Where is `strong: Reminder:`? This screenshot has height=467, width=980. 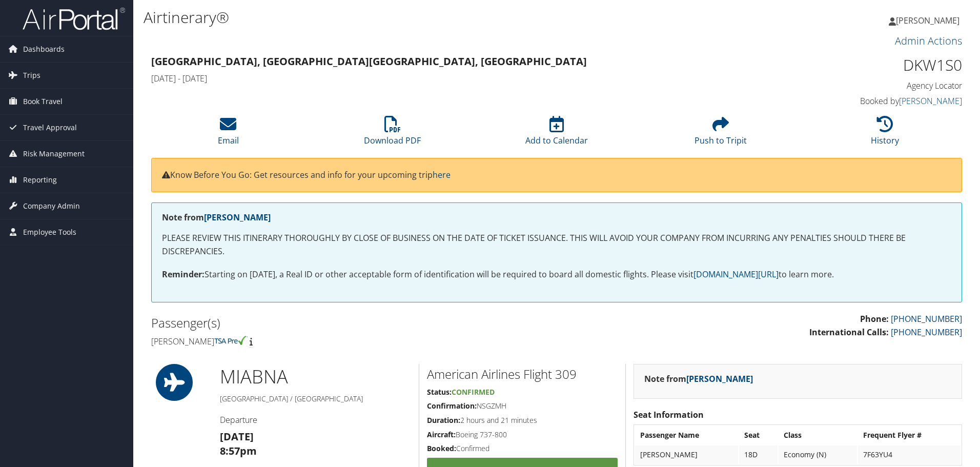
strong: Reminder: is located at coordinates (183, 275).